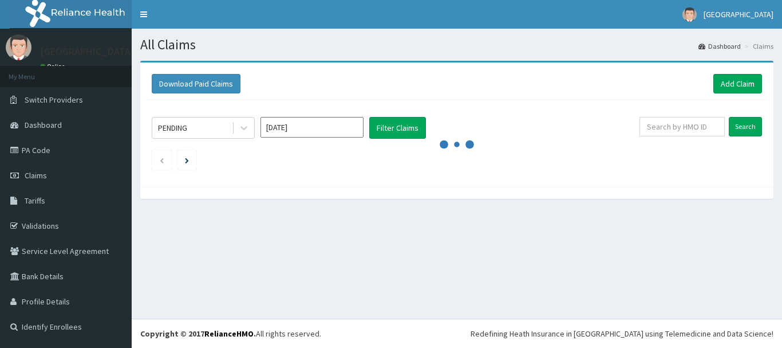 This screenshot has height=348, width=782. I want to click on a: Online, so click(54, 66).